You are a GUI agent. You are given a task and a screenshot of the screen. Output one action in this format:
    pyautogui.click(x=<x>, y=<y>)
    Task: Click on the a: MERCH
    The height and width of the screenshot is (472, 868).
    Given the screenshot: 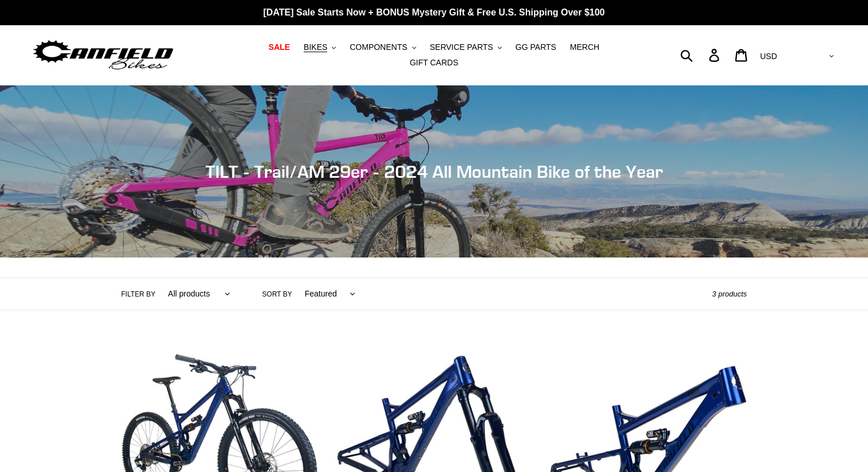 What is the action you would take?
    pyautogui.click(x=584, y=47)
    